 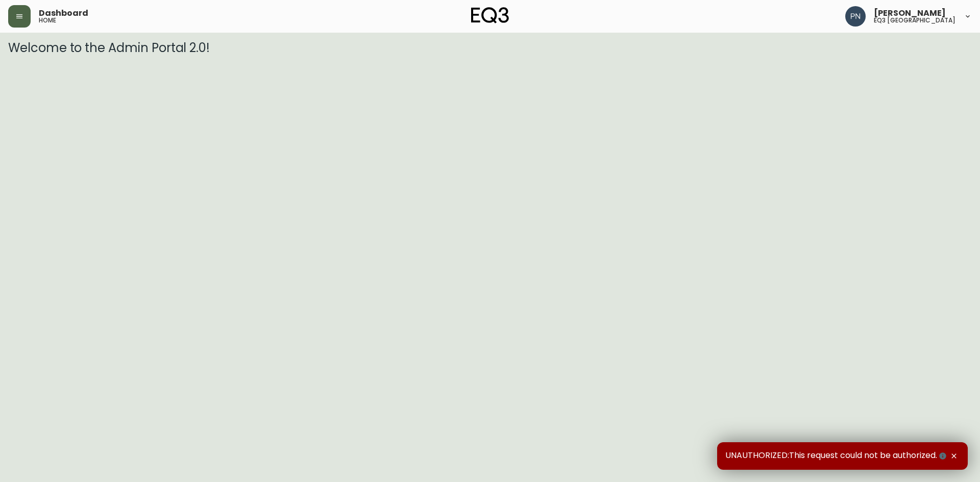 What do you see at coordinates (855, 16) in the screenshot?
I see `img: 496f1288aca128e282dab2021d4f4334` at bounding box center [855, 16].